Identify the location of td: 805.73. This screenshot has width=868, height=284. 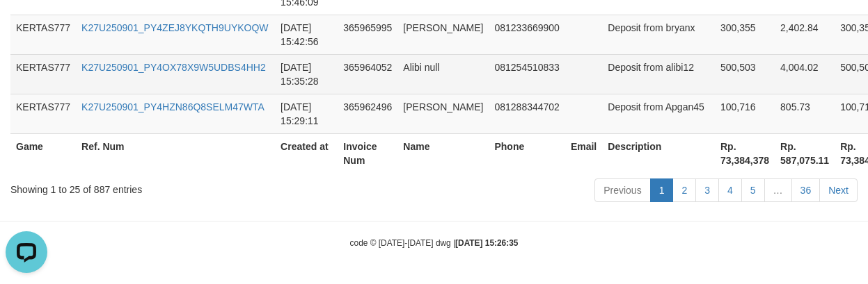
(804, 113).